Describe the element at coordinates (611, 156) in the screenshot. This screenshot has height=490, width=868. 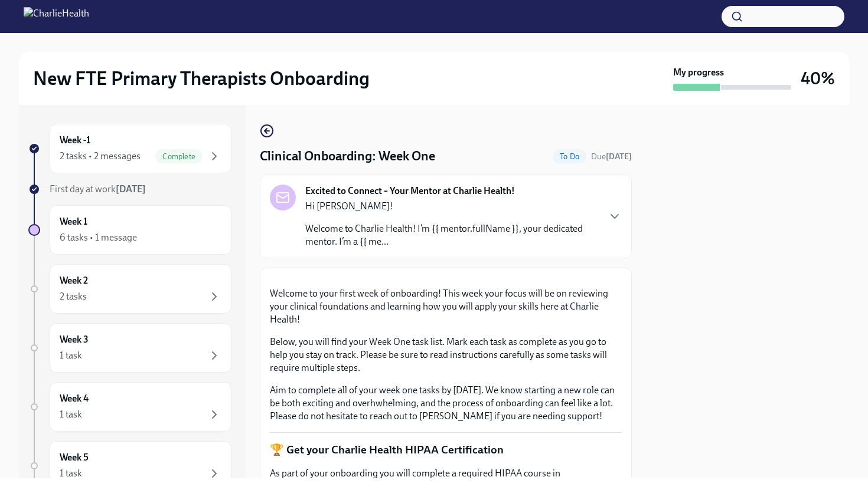
I see `span: Due` at that location.